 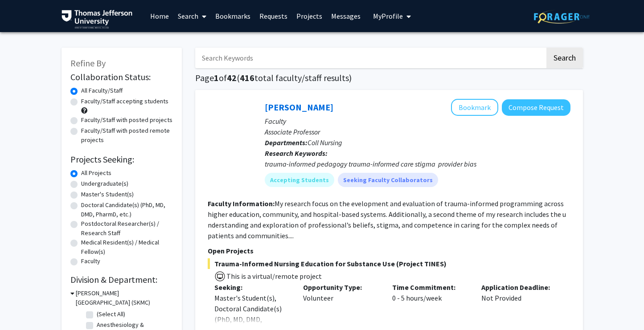 What do you see at coordinates (88, 63) in the screenshot?
I see `span: Refine By` at bounding box center [88, 63].